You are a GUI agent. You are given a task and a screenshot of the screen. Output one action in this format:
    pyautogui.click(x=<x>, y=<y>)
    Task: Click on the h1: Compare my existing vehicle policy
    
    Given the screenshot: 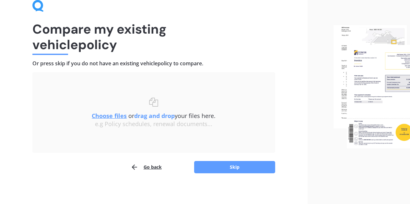 What is the action you would take?
    pyautogui.click(x=153, y=37)
    